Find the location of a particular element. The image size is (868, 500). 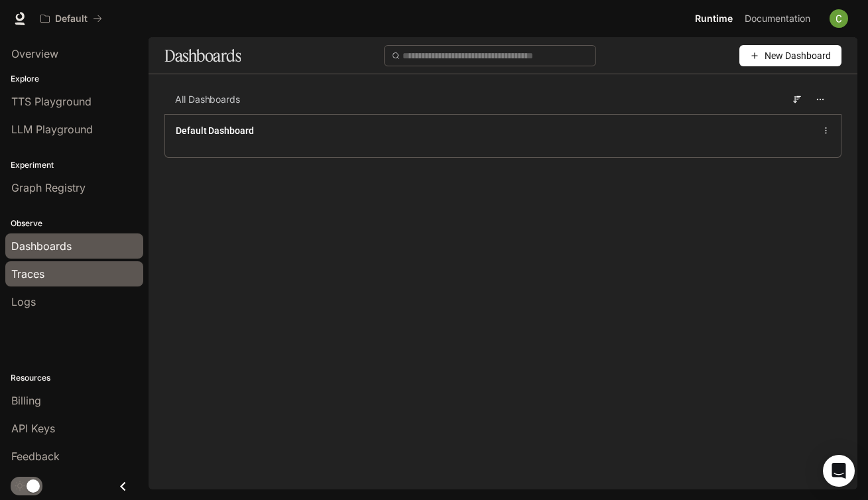

button: New Dashboard is located at coordinates (790, 56).